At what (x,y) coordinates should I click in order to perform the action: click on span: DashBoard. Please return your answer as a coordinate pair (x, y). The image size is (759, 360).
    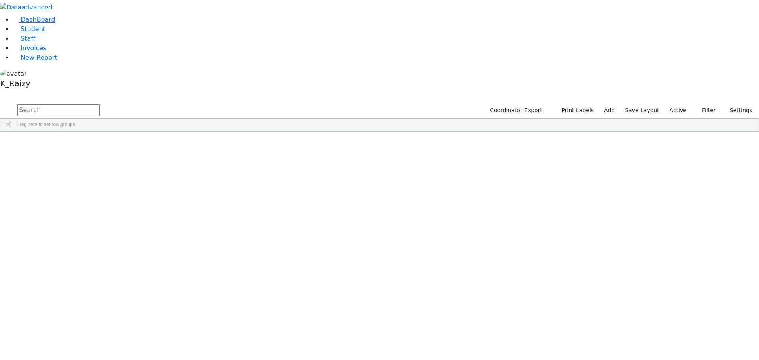
    Looking at the image, I should click on (38, 19).